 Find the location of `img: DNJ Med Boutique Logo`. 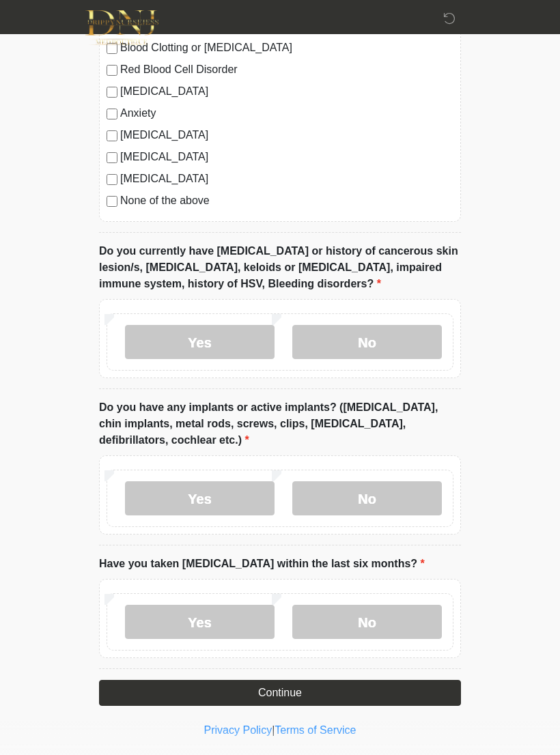

img: DNJ Med Boutique Logo is located at coordinates (121, 27).